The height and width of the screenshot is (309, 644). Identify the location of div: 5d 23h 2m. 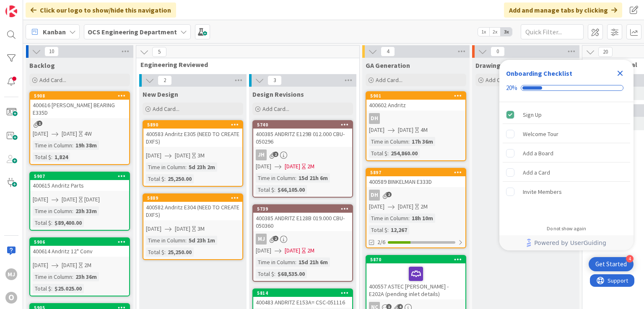
(202, 167).